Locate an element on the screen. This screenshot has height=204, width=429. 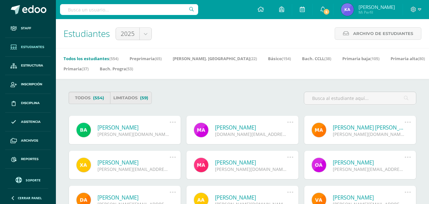
span: Inscripción is located at coordinates (31, 84).